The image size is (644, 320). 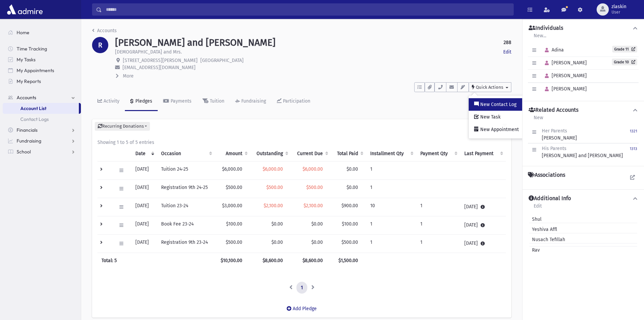 I want to click on span: $100.00, so click(x=350, y=224).